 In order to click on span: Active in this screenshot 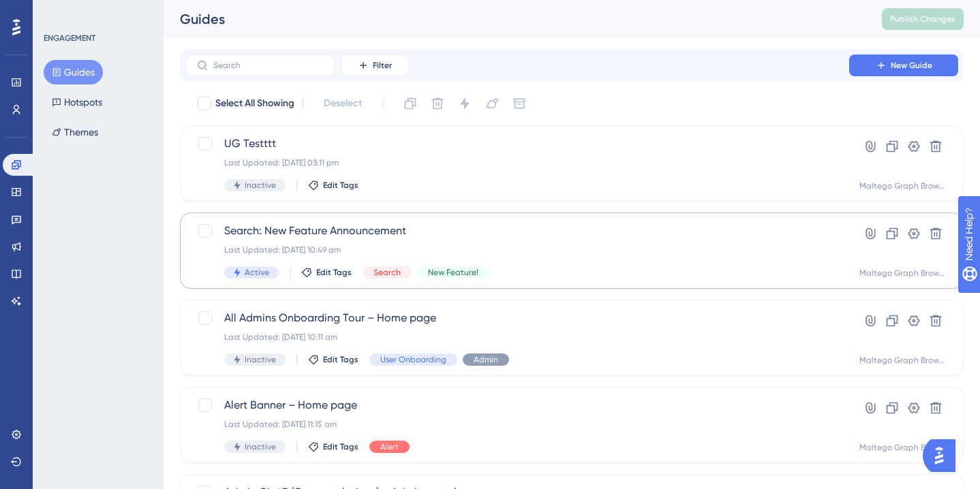, I will do `click(257, 273)`.